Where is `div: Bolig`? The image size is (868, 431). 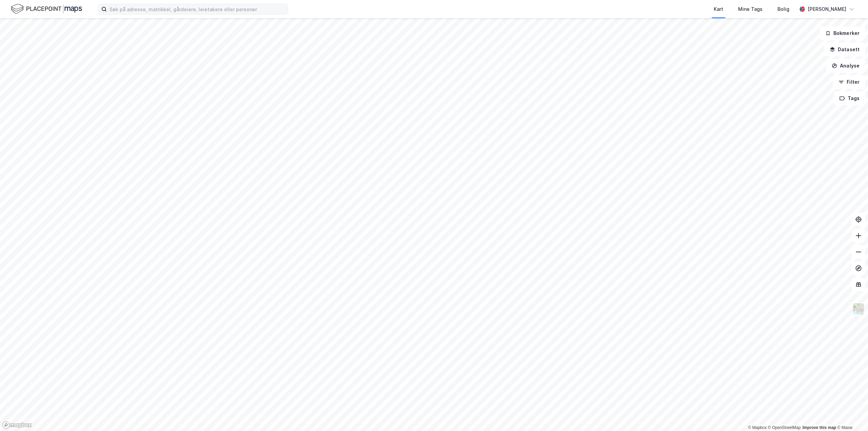
div: Bolig is located at coordinates (783, 10).